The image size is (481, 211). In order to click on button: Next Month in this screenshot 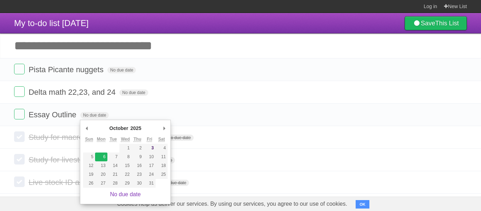, I will do `click(164, 128)`.